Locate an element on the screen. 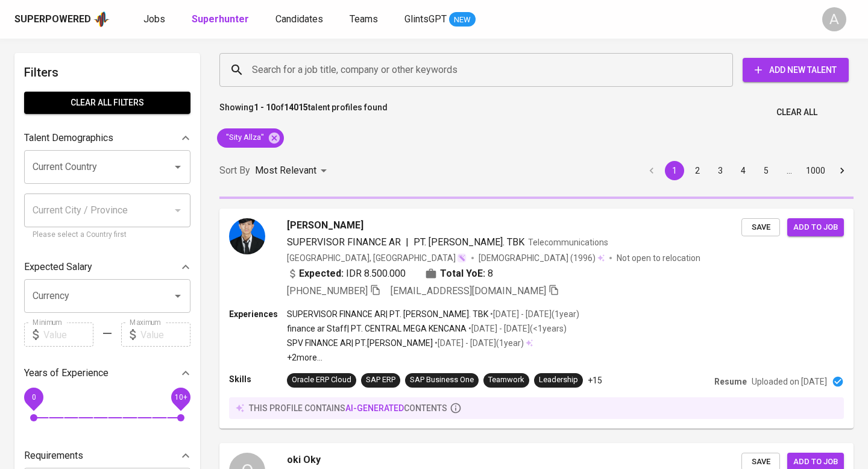 The image size is (868, 469). div: Expected Salary is located at coordinates (107, 267).